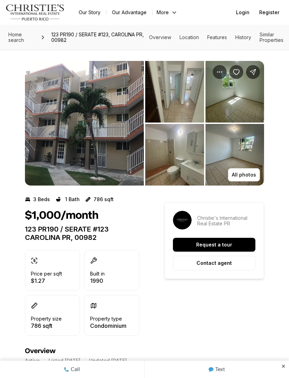  Describe the element at coordinates (89, 12) in the screenshot. I see `a: Our Story` at that location.